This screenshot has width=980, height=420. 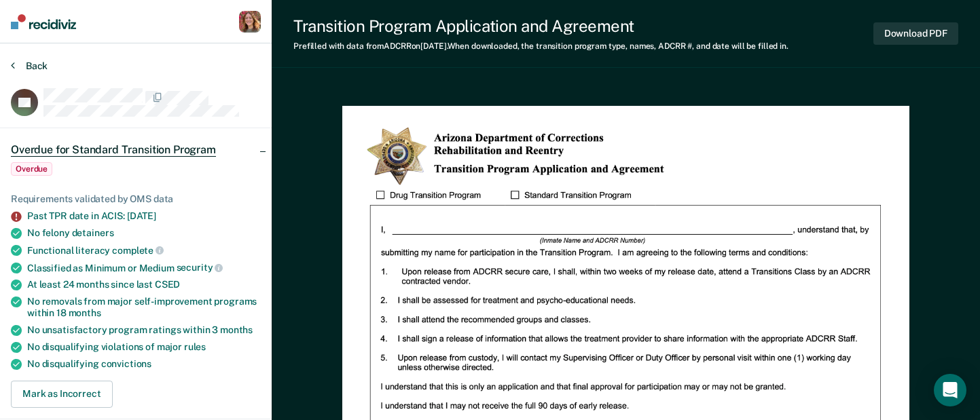 What do you see at coordinates (93, 233) in the screenshot?
I see `span: detainers` at bounding box center [93, 233].